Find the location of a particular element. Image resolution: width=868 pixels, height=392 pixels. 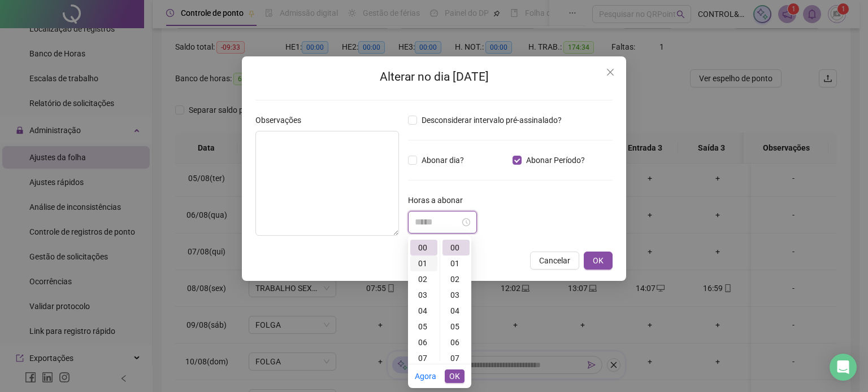

span: Desconsiderar intervalo pré-assinalado? is located at coordinates (492, 120).